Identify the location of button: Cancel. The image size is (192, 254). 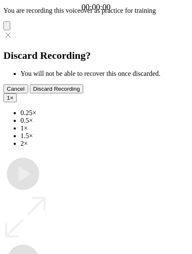
(16, 89).